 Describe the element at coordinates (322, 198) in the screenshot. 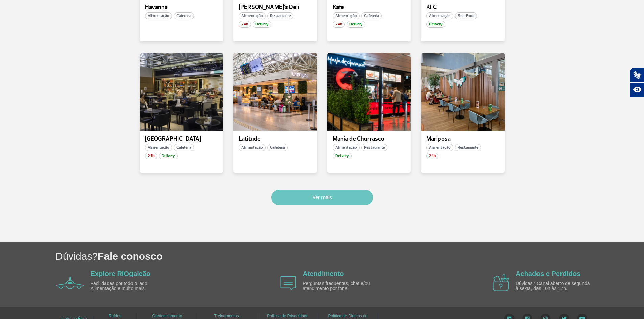

I see `button: Ver mais` at that location.